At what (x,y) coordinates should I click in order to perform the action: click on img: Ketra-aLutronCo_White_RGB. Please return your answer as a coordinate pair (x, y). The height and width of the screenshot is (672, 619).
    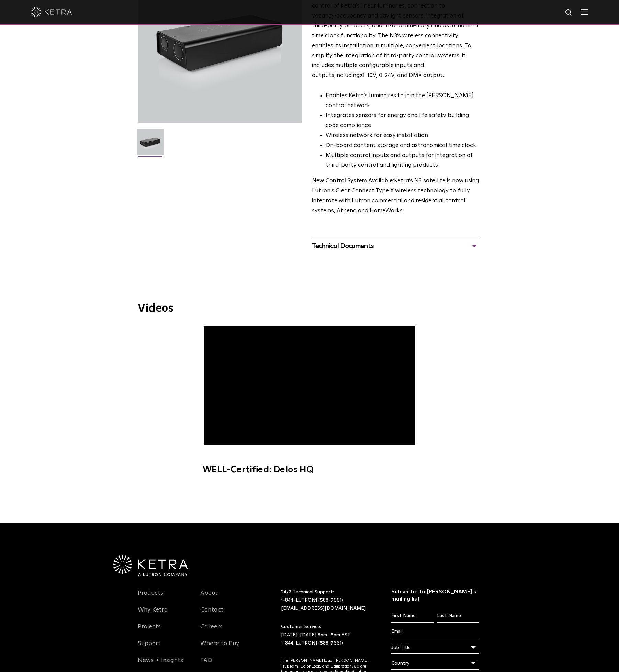
    Looking at the image, I should click on (151, 565).